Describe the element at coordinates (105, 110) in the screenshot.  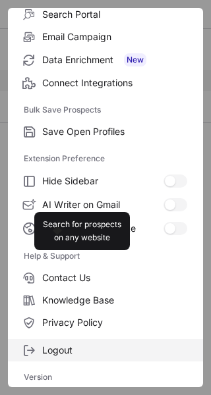
I see `label: Bulk Save Prospects` at that location.